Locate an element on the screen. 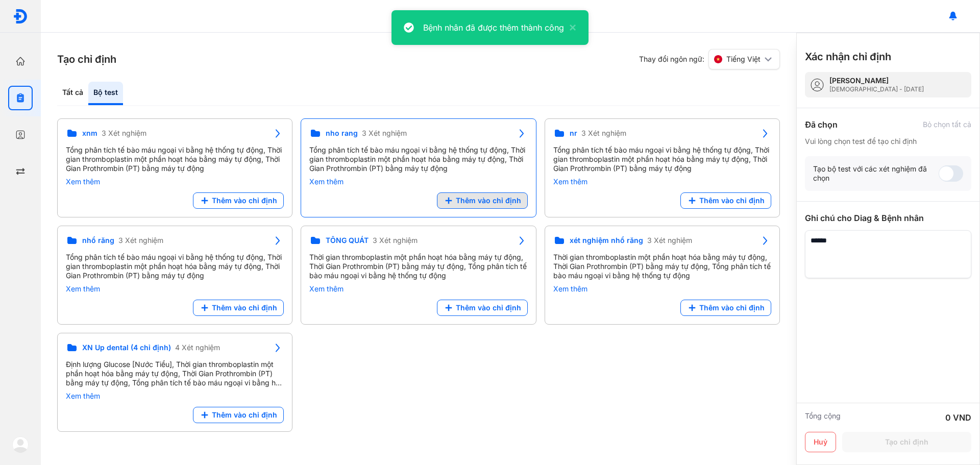  span: 4 Xét nghiệm is located at coordinates (197, 347).